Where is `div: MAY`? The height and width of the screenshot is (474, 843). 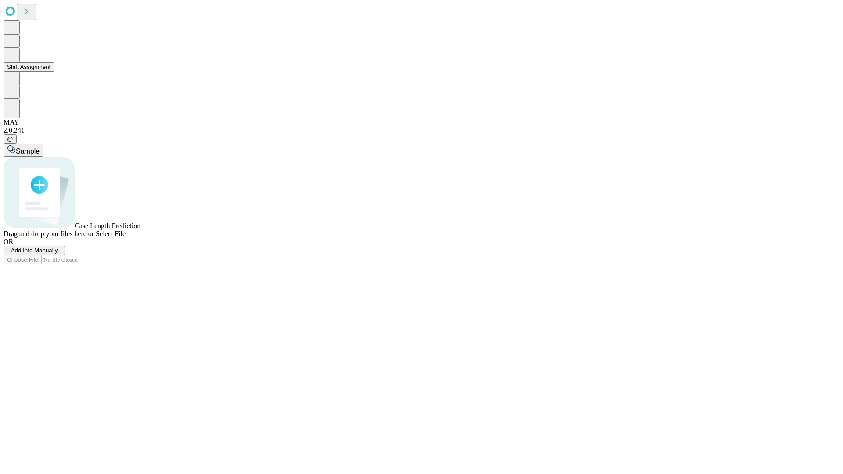 div: MAY is located at coordinates (422, 123).